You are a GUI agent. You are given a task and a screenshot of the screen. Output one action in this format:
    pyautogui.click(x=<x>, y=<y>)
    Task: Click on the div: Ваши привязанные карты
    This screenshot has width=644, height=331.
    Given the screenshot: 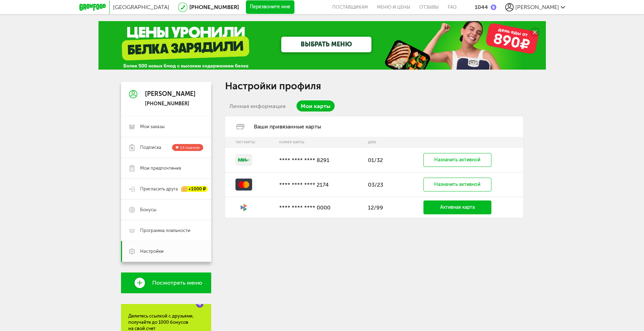 What is the action you would take?
    pyautogui.click(x=374, y=126)
    